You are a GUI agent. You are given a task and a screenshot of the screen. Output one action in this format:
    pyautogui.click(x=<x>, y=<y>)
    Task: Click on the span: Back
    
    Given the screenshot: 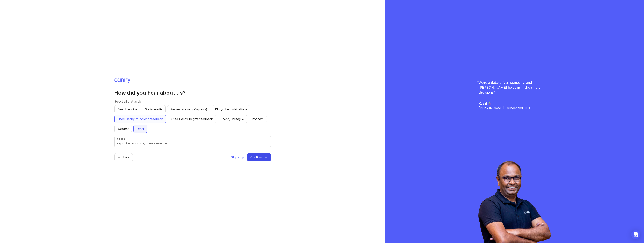 What is the action you would take?
    pyautogui.click(x=126, y=157)
    